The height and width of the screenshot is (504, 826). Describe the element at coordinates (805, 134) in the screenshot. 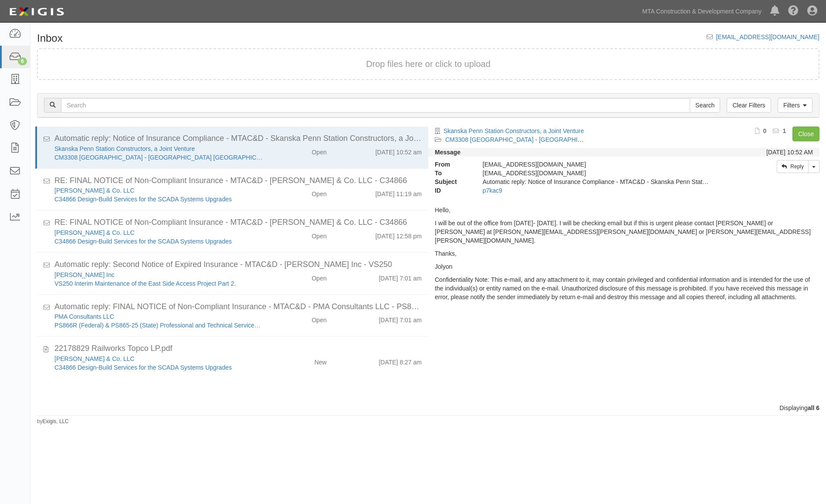

I see `a: Close` at that location.